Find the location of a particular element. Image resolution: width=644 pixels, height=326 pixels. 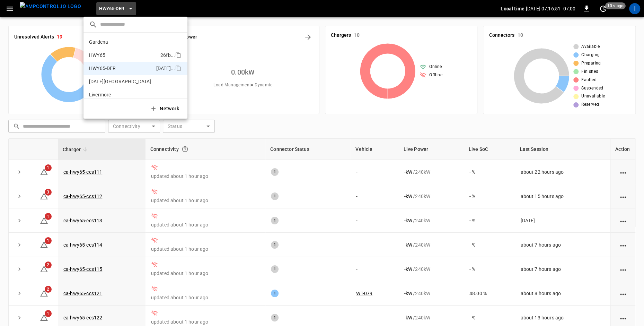

p: HWY65 is located at coordinates (123, 55).